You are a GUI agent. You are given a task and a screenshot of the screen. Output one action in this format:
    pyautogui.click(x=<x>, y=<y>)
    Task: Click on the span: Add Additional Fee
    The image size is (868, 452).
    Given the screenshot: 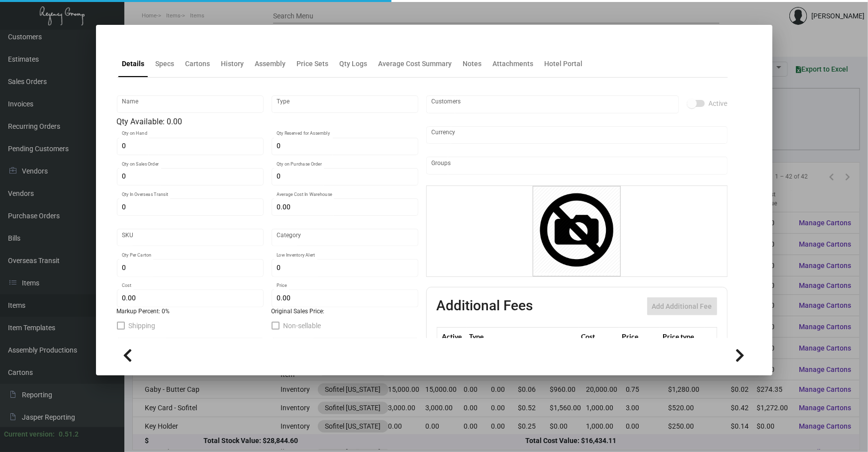 What is the action you would take?
    pyautogui.click(x=682, y=307)
    